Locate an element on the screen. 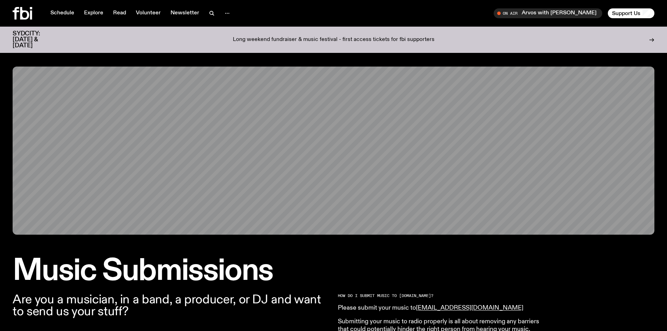 Image resolution: width=667 pixels, height=331 pixels. p: Long weekend fundraiser & music festival - first access tickets for fbi supporters is located at coordinates (334, 40).